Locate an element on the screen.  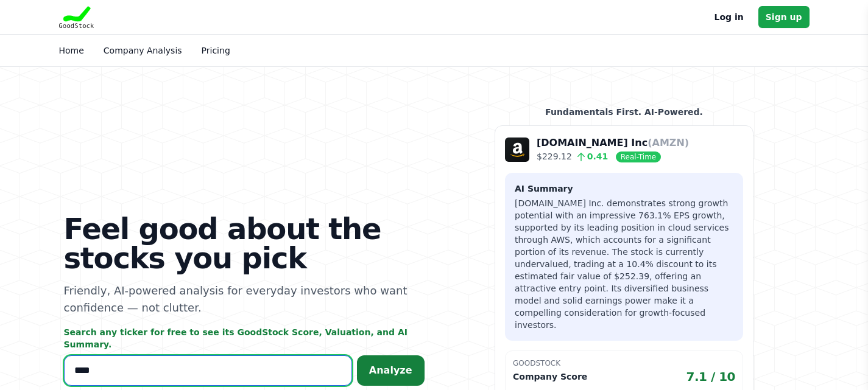
a: Home is located at coordinates (71, 50).